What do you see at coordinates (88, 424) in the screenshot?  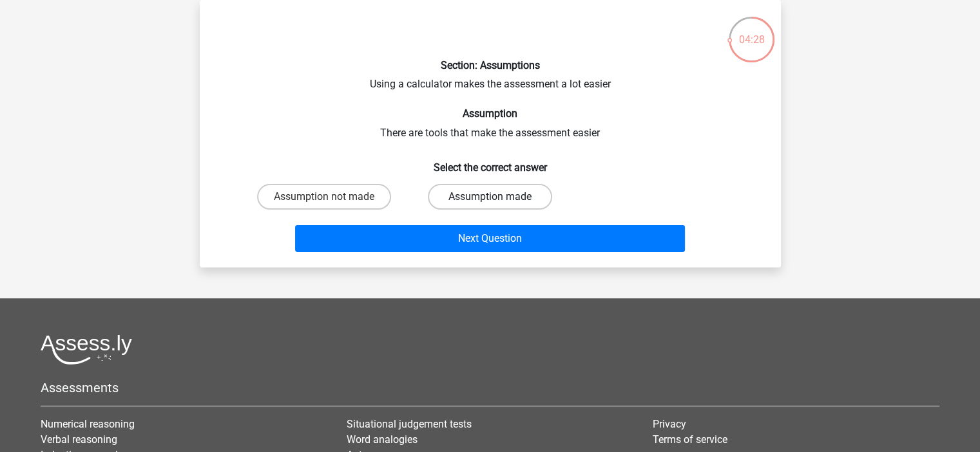 I see `a: Numerical reasoning` at bounding box center [88, 424].